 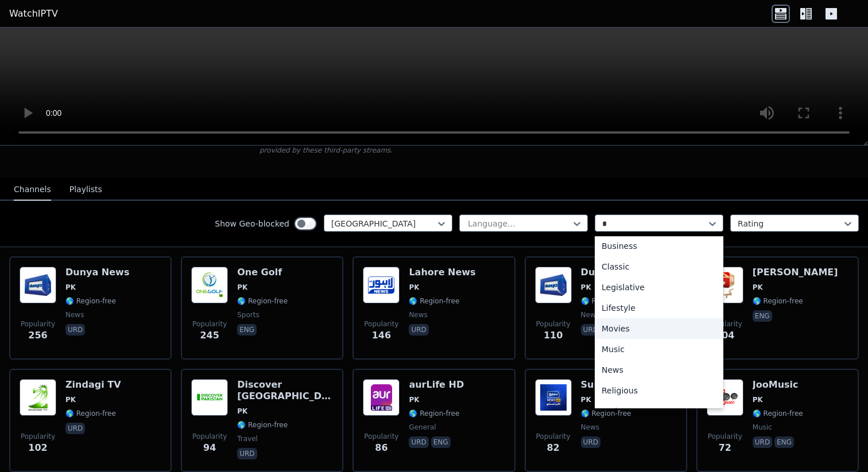 I want to click on span: 94, so click(x=210, y=448).